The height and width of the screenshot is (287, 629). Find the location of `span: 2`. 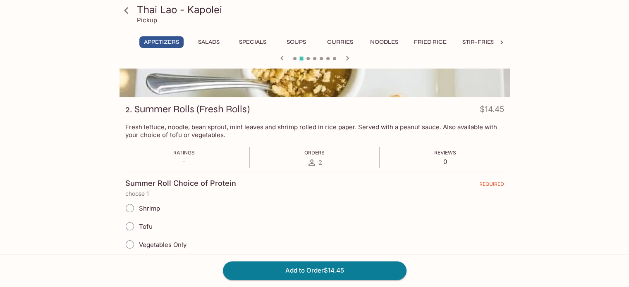

span: 2 is located at coordinates (320, 162).